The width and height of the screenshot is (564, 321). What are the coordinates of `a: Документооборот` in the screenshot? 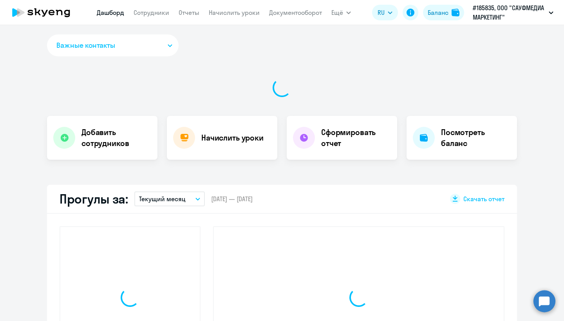 It's located at (295, 13).